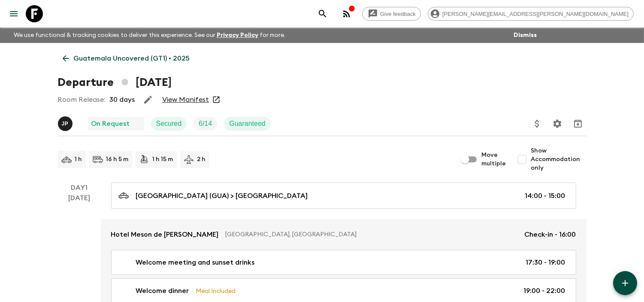 The height and width of the screenshot is (302, 644). I want to click on button: menu, so click(14, 14).